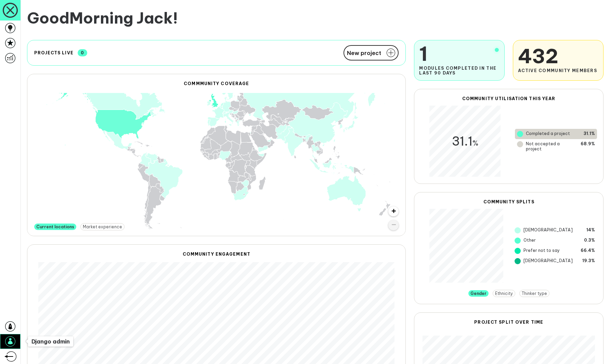  I want to click on span: 0.3%, so click(589, 241).